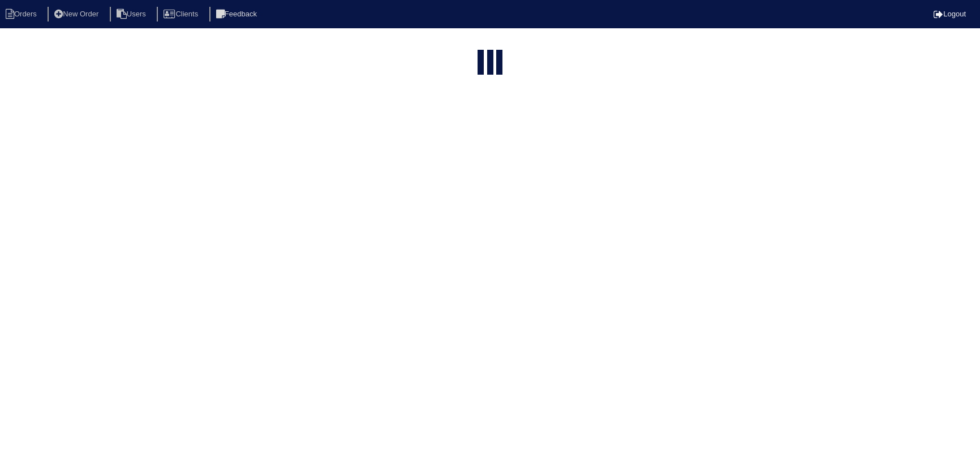 The height and width of the screenshot is (461, 980). I want to click on li: Clients, so click(182, 14).